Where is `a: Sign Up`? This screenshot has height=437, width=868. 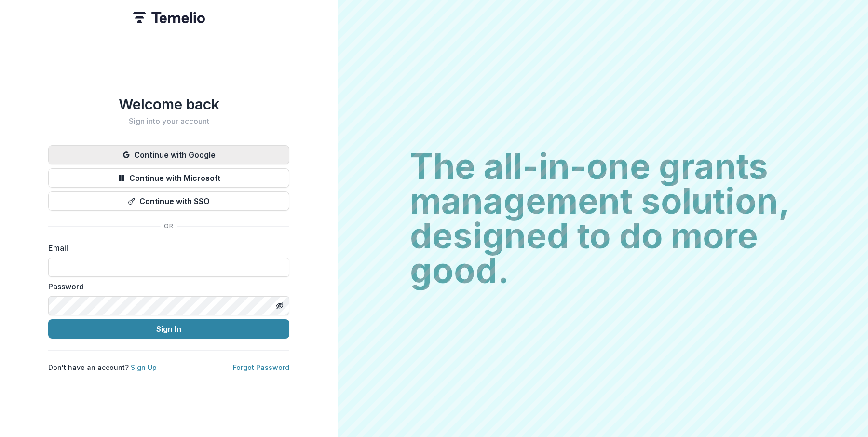
a: Sign Up is located at coordinates (143, 367).